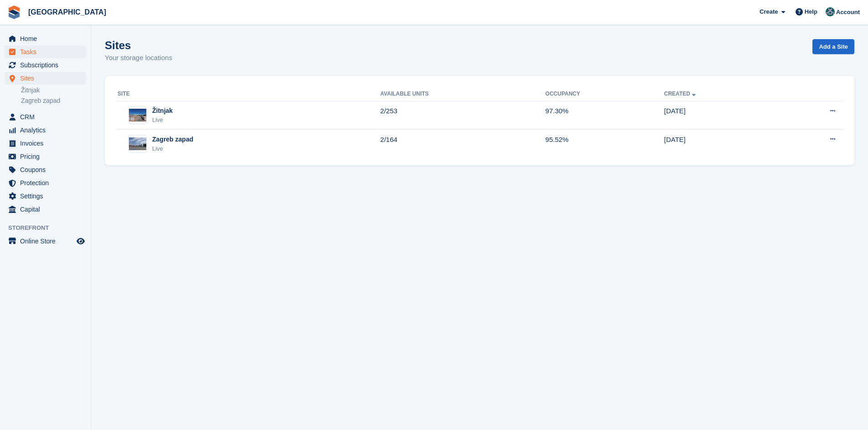  I want to click on span: Settings, so click(47, 196).